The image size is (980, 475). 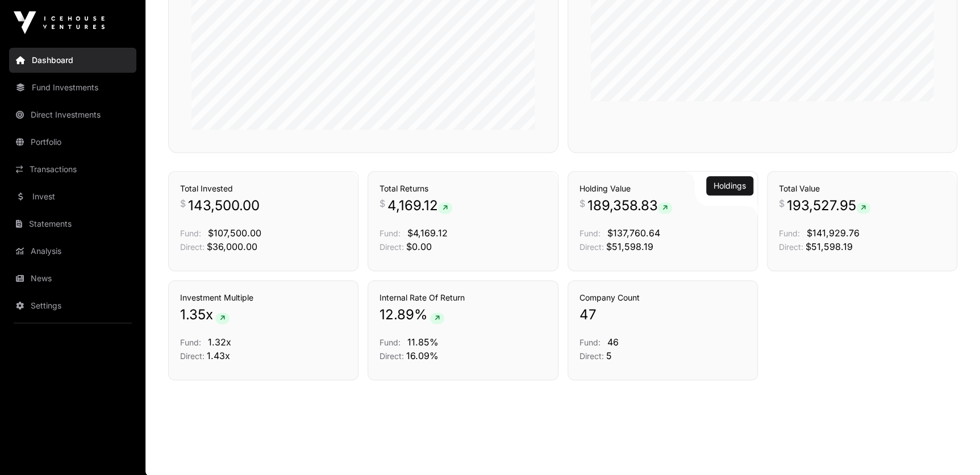 What do you see at coordinates (423, 342) in the screenshot?
I see `span: 11.85%` at bounding box center [423, 342].